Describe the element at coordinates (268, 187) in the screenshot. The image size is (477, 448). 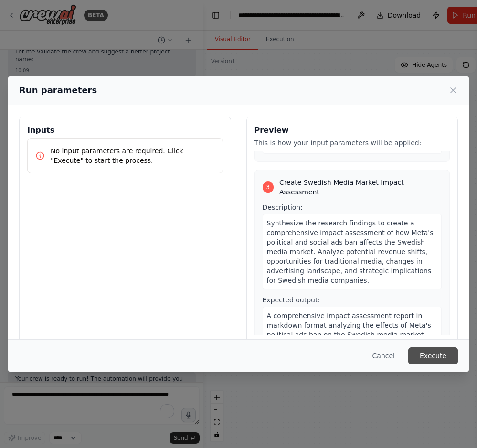
I see `div: 3` at that location.